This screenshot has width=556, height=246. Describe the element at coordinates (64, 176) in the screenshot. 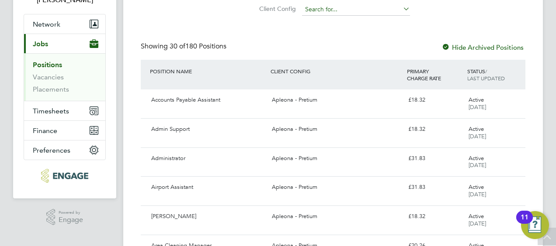

I see `img: centralrs-logo-retina.png` at that location.